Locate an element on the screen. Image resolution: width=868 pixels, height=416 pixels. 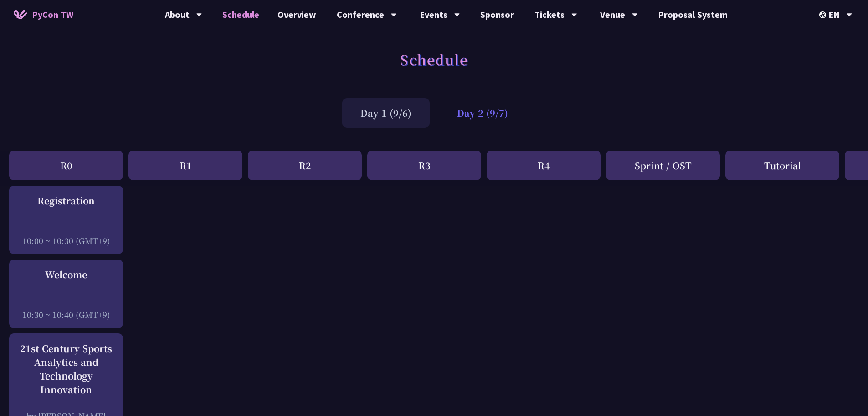
div: R2 is located at coordinates (305, 165).